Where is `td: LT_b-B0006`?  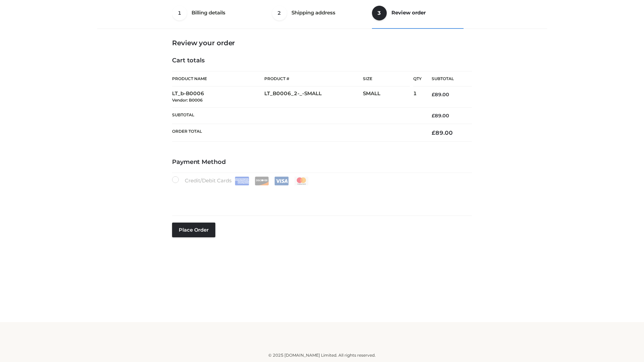 td: LT_b-B0006 is located at coordinates (218, 97).